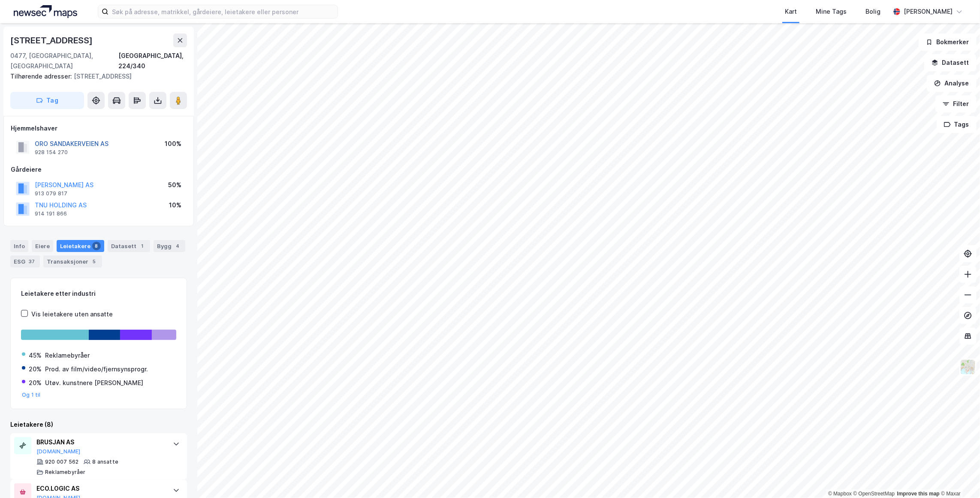 The width and height of the screenshot is (980, 498). I want to click on div: Gårdeiere, so click(99, 169).